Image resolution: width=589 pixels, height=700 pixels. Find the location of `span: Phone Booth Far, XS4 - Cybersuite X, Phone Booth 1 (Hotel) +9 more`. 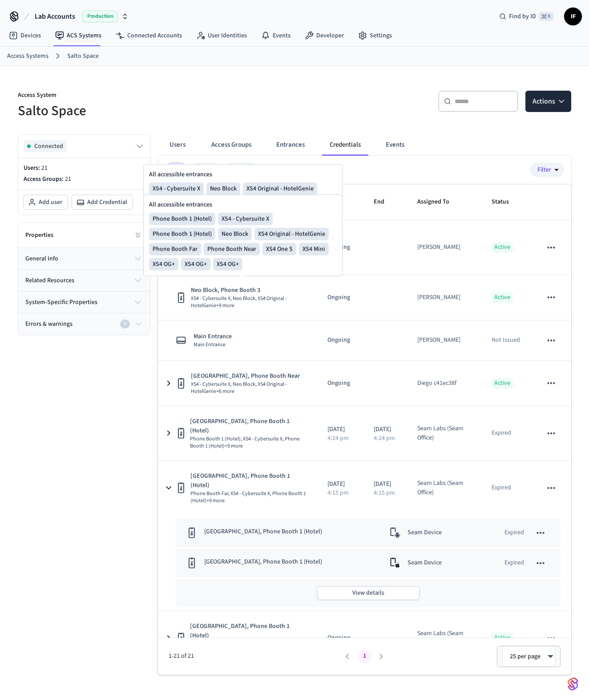

span: Phone Booth Far, XS4 - Cybersuite X, Phone Booth 1 (Hotel) +9 more is located at coordinates (248, 497).